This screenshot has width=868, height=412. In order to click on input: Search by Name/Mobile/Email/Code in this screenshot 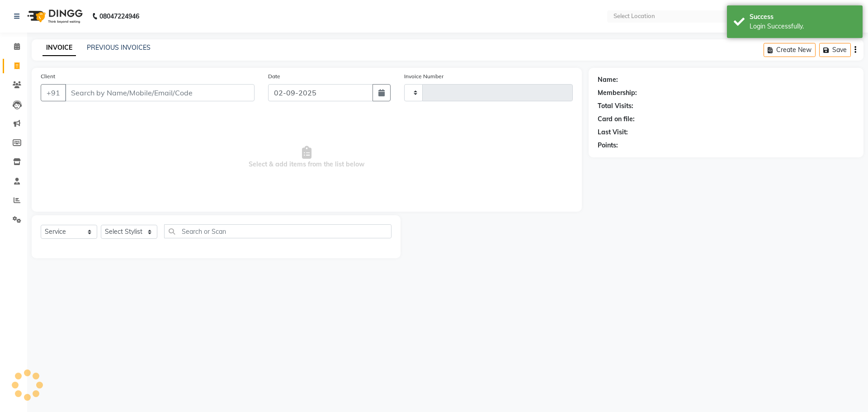, I will do `click(160, 93)`.